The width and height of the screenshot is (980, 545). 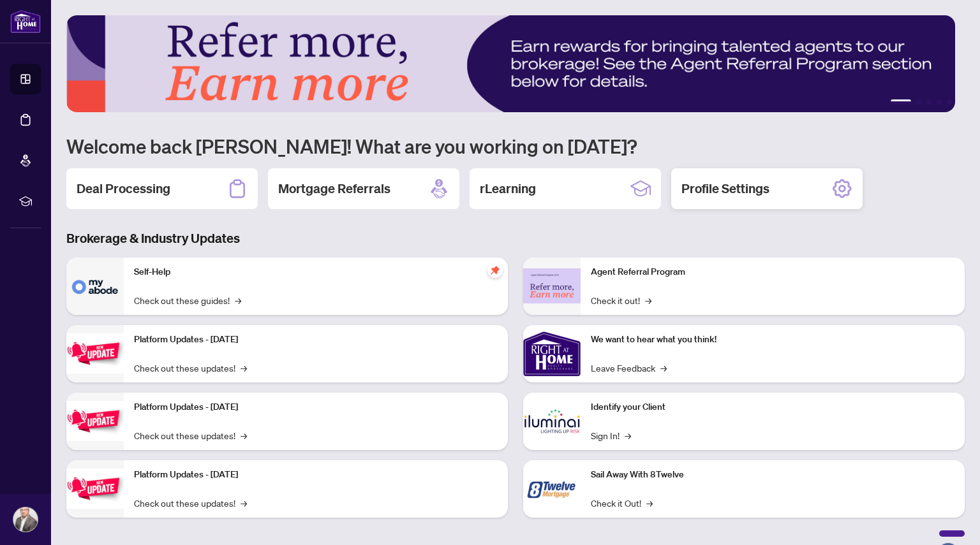 I want to click on h3: Brokerage & Industry Updates, so click(x=515, y=238).